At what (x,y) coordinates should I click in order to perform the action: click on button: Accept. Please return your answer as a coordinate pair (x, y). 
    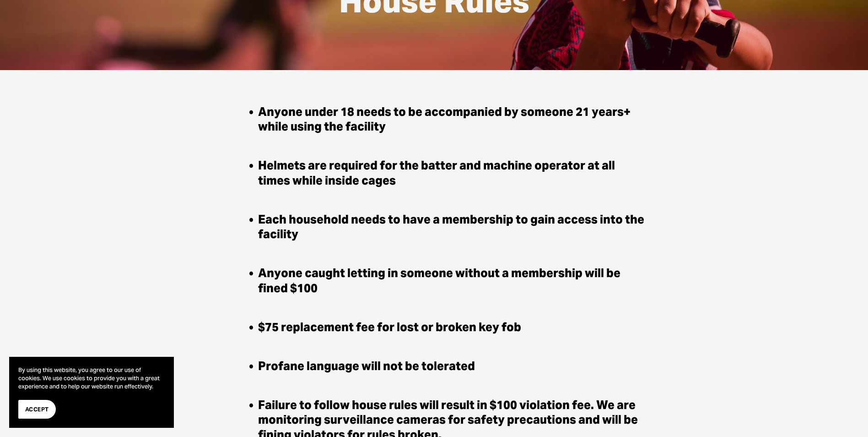
    Looking at the image, I should click on (37, 409).